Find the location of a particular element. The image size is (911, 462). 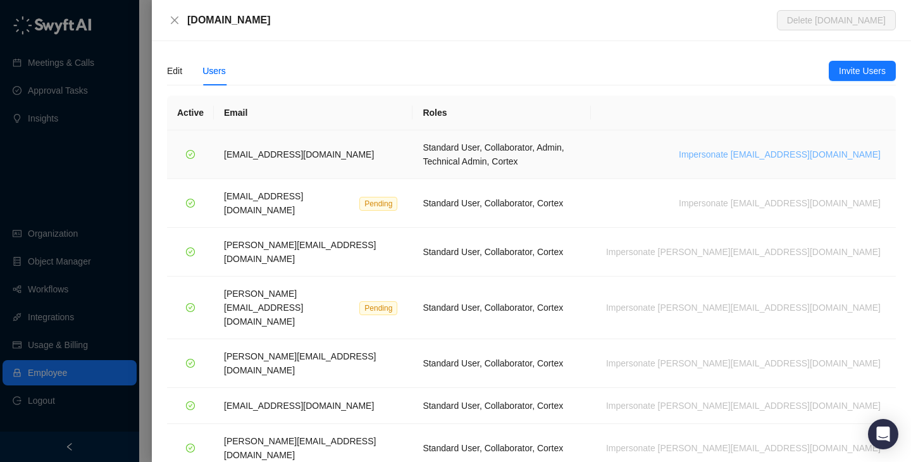

div: Open Intercom Messenger is located at coordinates (883, 434).